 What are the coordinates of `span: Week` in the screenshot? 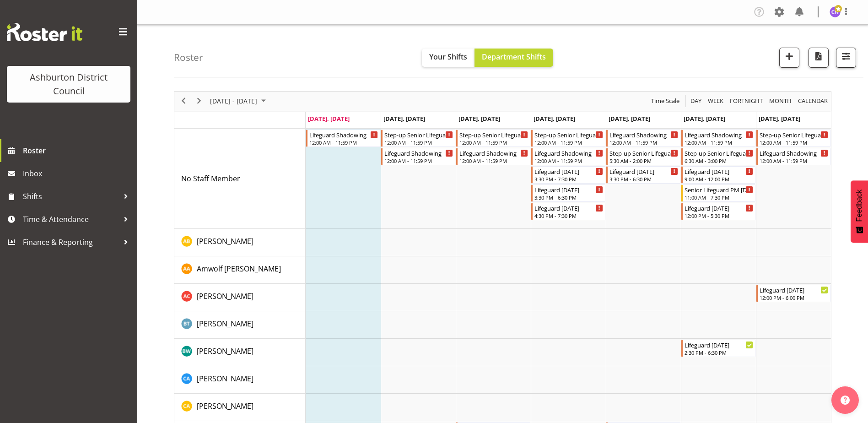 It's located at (716, 100).